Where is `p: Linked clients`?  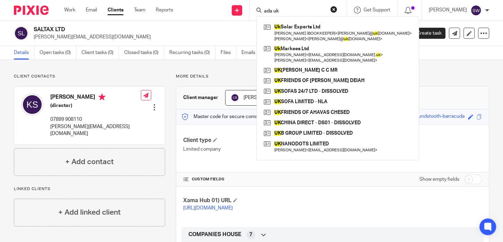
p: Linked clients is located at coordinates (89, 189).